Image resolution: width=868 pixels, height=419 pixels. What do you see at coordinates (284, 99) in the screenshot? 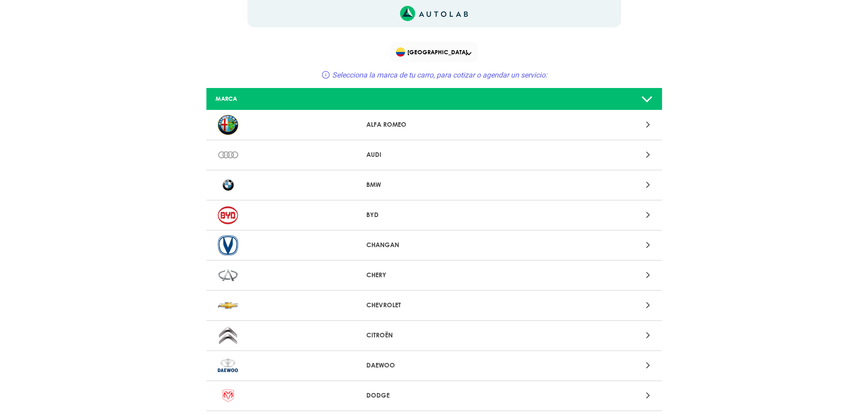
I see `div: MARCA` at bounding box center [284, 99].